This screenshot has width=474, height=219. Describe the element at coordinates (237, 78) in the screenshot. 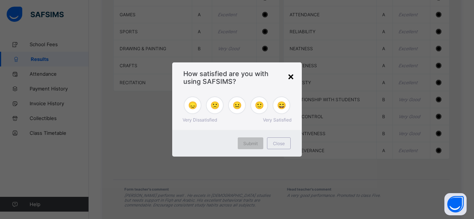

I see `span: How satisfied are you with using SAFSIMS?` at that location.